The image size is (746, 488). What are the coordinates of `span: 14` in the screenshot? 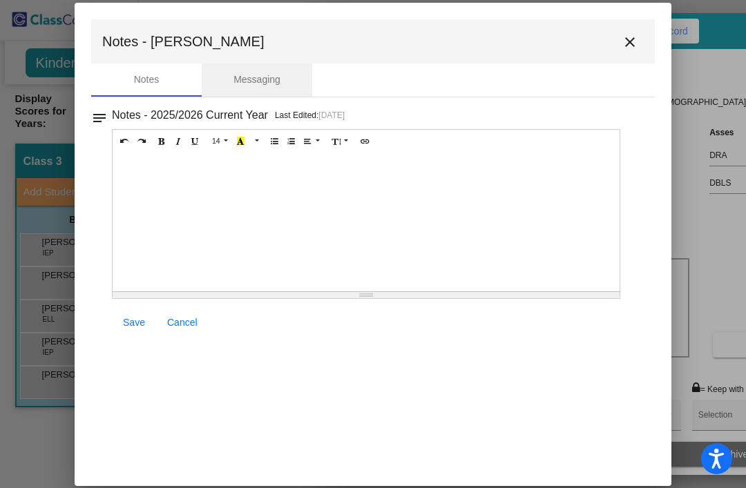 It's located at (216, 141).